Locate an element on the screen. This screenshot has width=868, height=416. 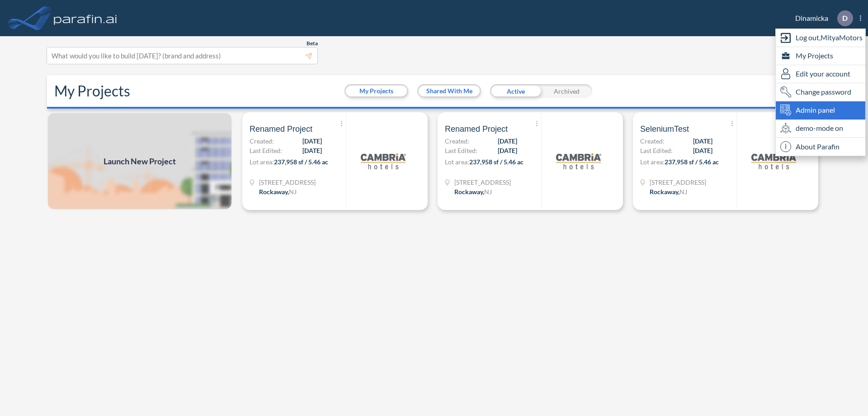
span: Admin panel is located at coordinates (815, 110).